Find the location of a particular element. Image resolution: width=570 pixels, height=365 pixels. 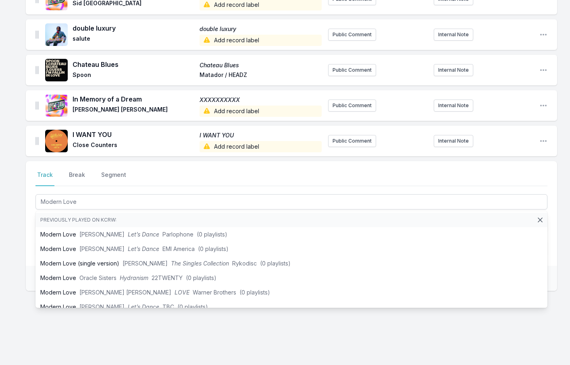

span: Matador / HEADZ is located at coordinates (260, 76).